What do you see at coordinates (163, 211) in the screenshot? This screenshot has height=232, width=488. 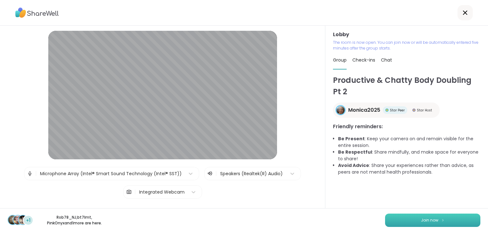 I see `button: Test speaker and microphone` at bounding box center [163, 211].